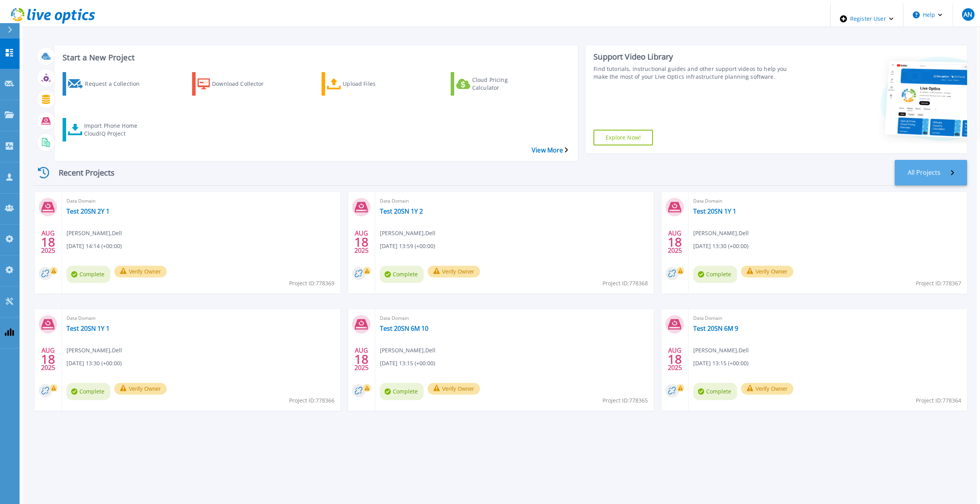  I want to click on a: Test 20SN 6M 9, so click(716, 329).